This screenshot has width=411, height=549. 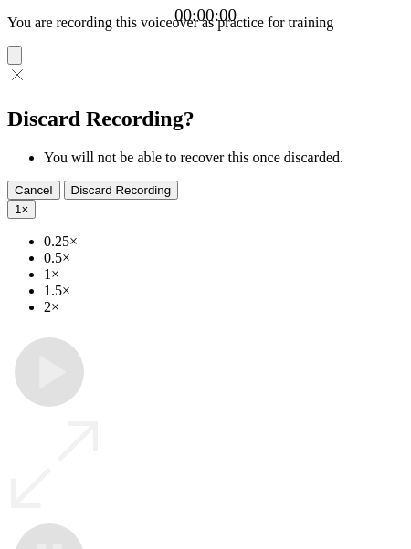 What do you see at coordinates (21, 209) in the screenshot?
I see `button: 1×` at bounding box center [21, 209].